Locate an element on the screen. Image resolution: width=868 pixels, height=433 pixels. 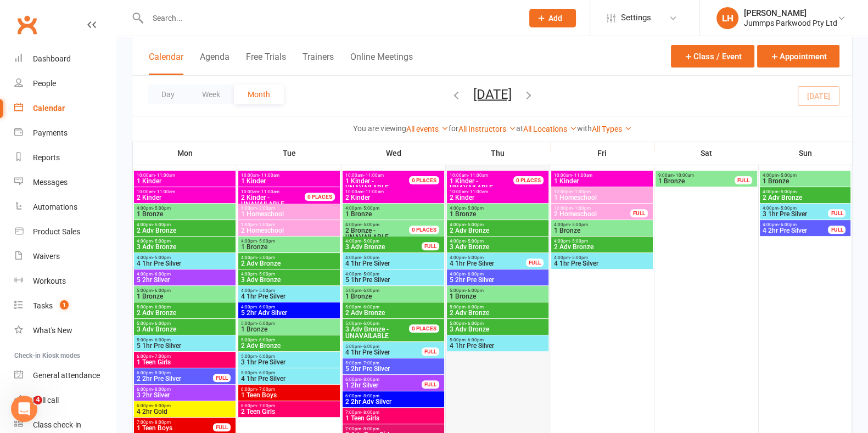
span: 1 Homeschool is located at coordinates (602, 198).